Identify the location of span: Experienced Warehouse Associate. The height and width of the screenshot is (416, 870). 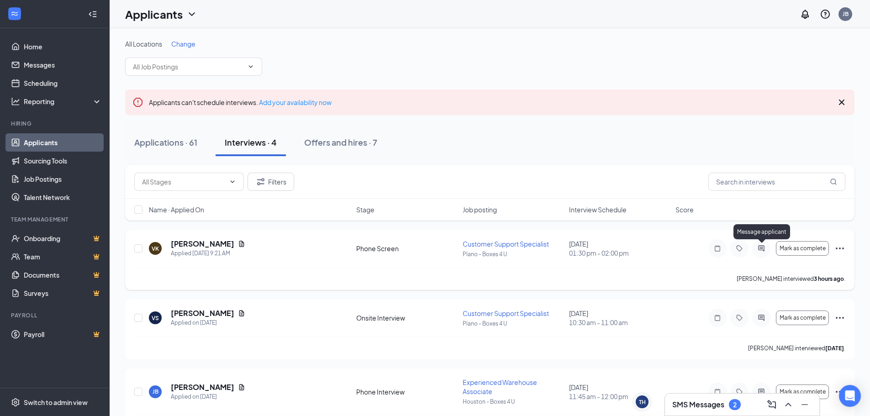
(500, 387).